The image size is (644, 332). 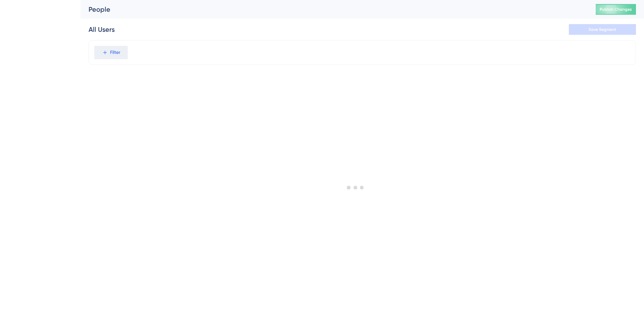 I want to click on button: Publish Changes, so click(x=616, y=9).